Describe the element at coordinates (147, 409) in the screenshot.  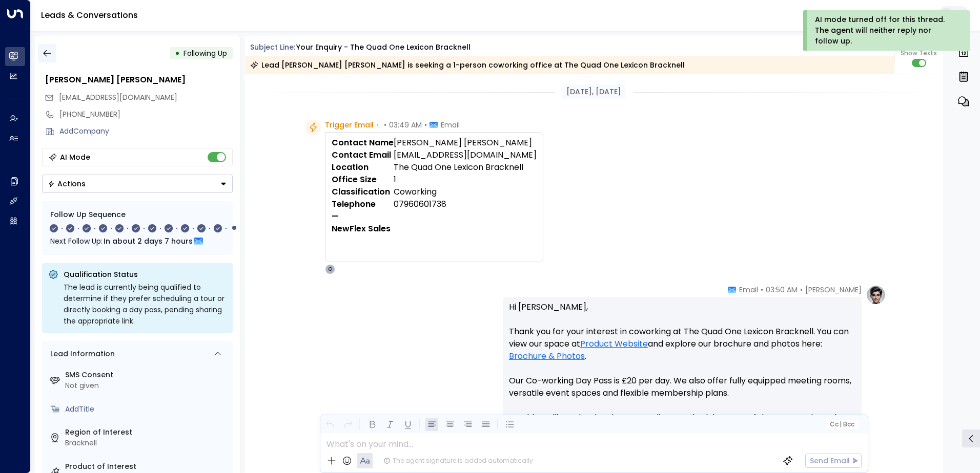
I see `div: AddTitle` at that location.